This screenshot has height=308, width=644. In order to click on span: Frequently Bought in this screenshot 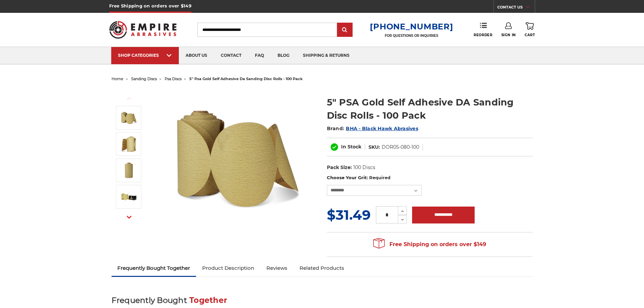, I will do `click(149, 300)`.